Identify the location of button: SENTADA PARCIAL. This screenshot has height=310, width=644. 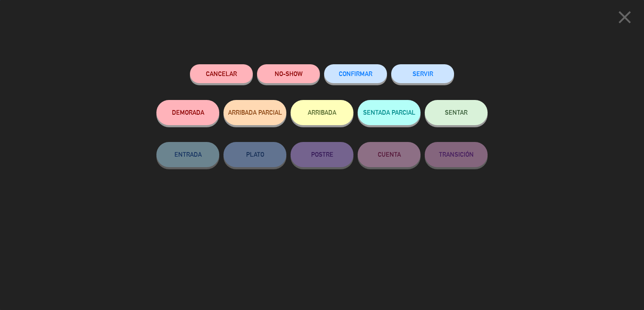
(389, 113).